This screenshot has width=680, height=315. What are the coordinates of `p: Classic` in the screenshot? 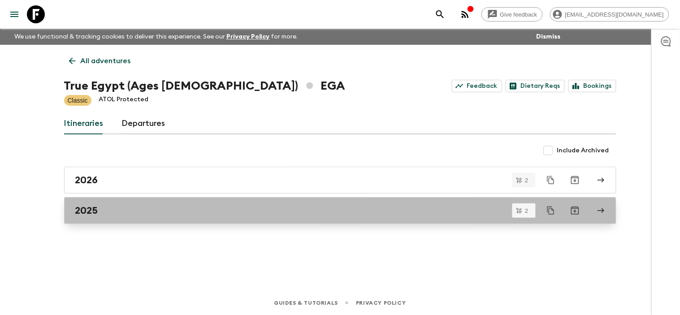 It's located at (78, 100).